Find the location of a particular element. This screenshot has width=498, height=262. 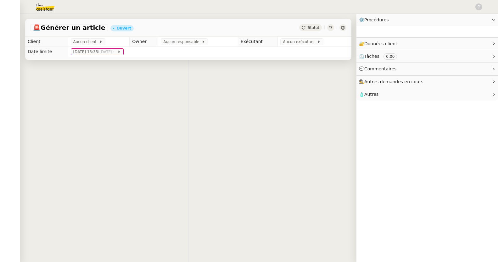

div: Ouvert is located at coordinates (124, 28).